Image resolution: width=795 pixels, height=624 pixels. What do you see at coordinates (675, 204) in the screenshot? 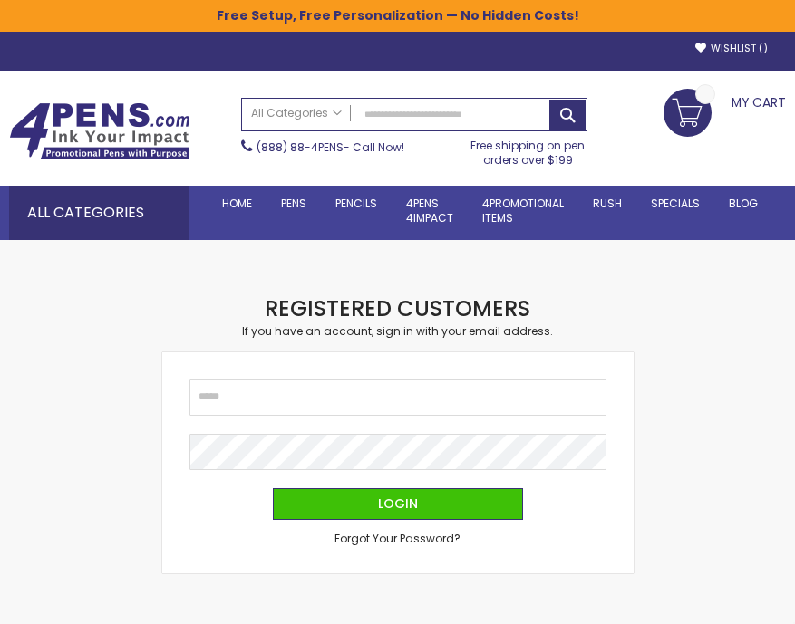
I see `a: Specials` at bounding box center [675, 204].